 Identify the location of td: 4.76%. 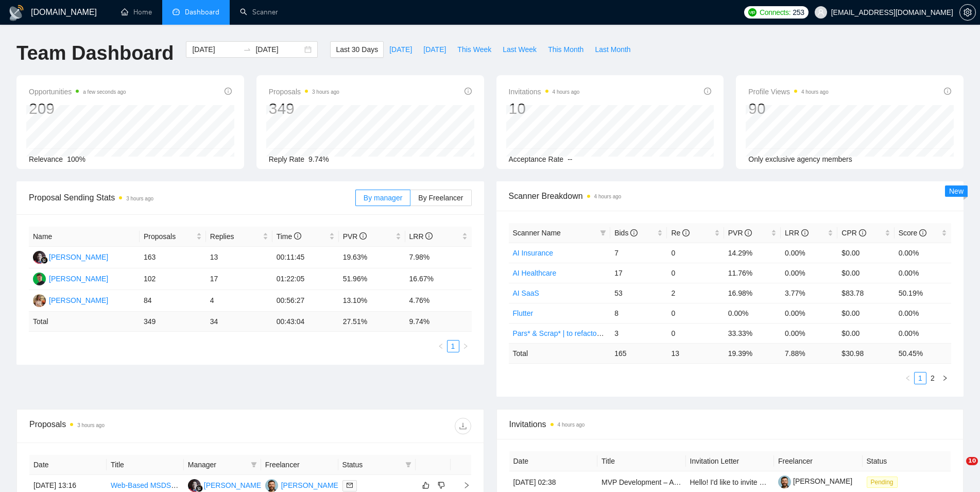
(438, 301).